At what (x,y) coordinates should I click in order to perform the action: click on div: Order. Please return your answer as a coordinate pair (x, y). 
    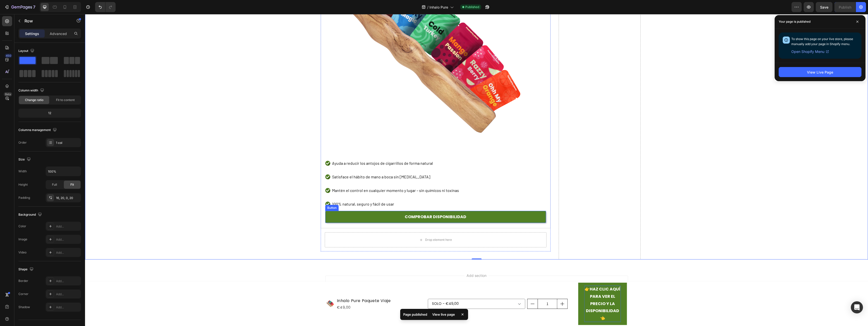
    Looking at the image, I should click on (23, 143).